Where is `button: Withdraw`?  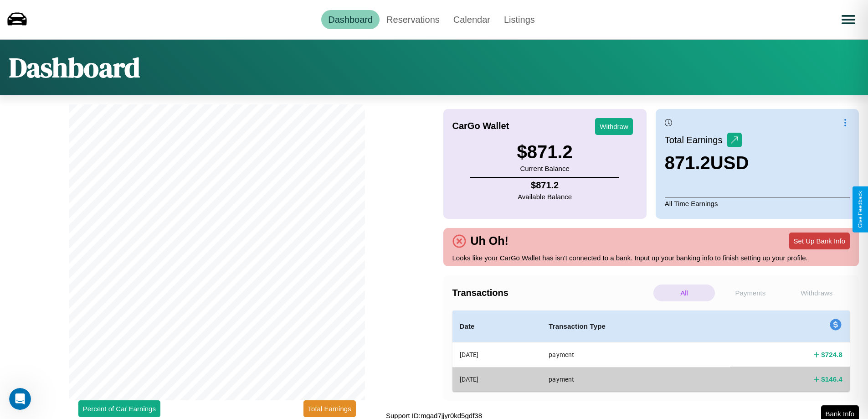 button: Withdraw is located at coordinates (614, 126).